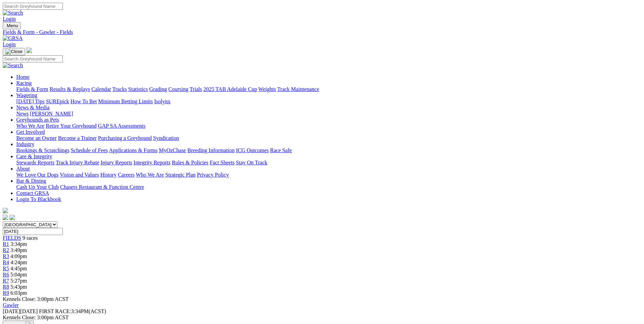 The image size is (644, 324). What do you see at coordinates (6, 292) in the screenshot?
I see `span: R9` at bounding box center [6, 292].